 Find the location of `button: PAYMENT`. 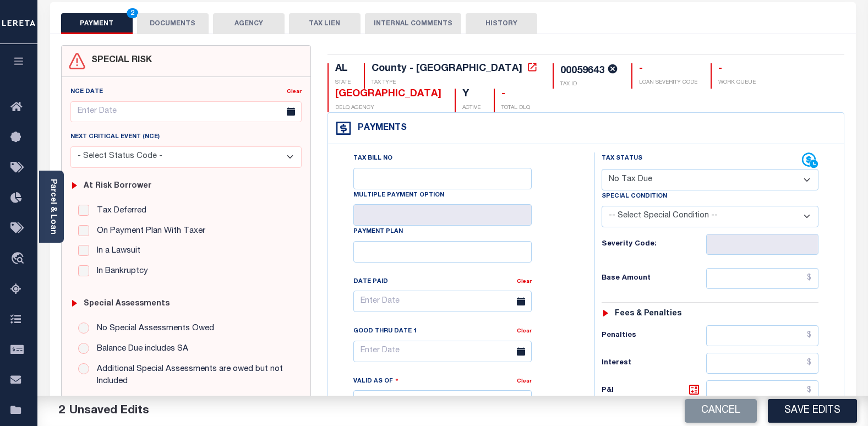

button: PAYMENT is located at coordinates (97, 24).